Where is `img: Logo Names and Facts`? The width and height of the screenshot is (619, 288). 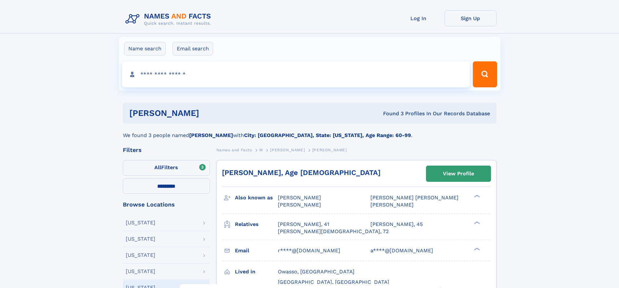 img: Logo Names and Facts is located at coordinates (170, 19).